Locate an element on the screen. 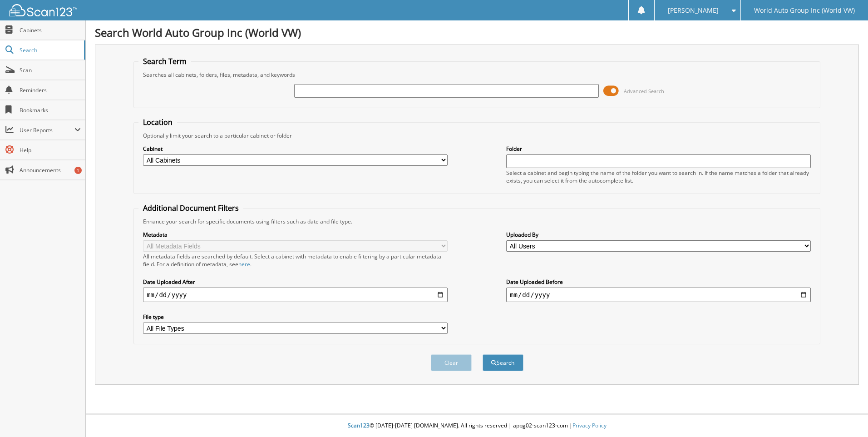 Image resolution: width=868 pixels, height=437 pixels. span: Cabinets is located at coordinates (50, 30).